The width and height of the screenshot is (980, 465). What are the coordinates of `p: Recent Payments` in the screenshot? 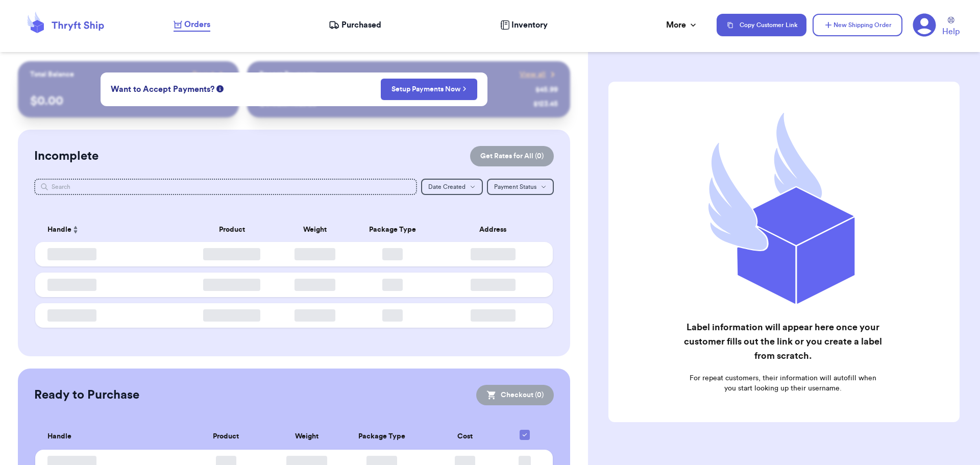 It's located at (287, 75).